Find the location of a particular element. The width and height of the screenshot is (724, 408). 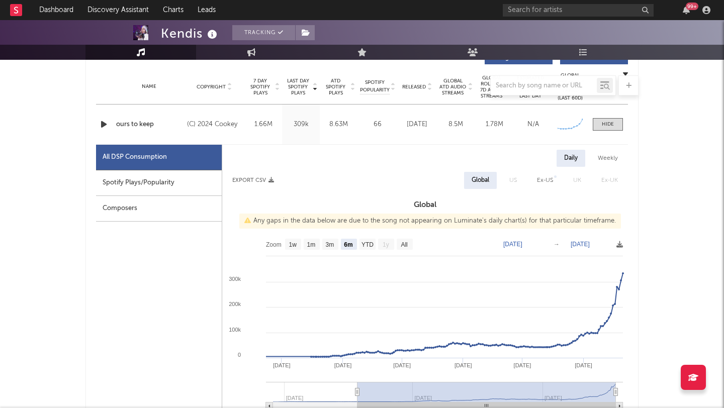

text: 1w is located at coordinates (293, 245).